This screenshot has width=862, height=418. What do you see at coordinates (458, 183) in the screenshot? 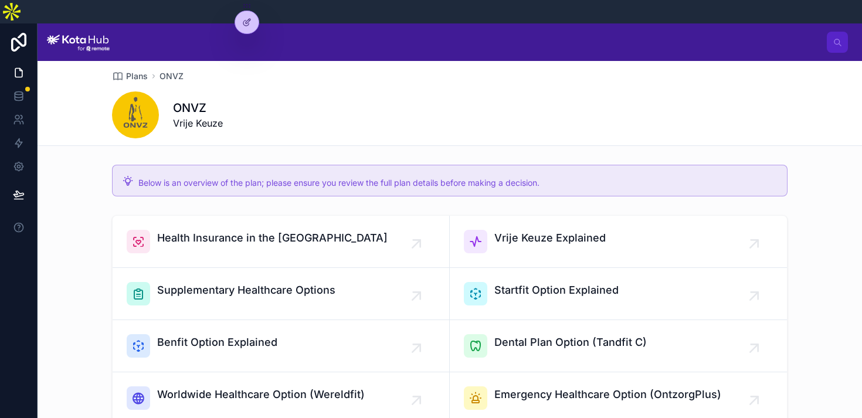
I see `div: Below is an overview of the plan; please ensure you review the full plan details before making a ...` at bounding box center [458, 183].